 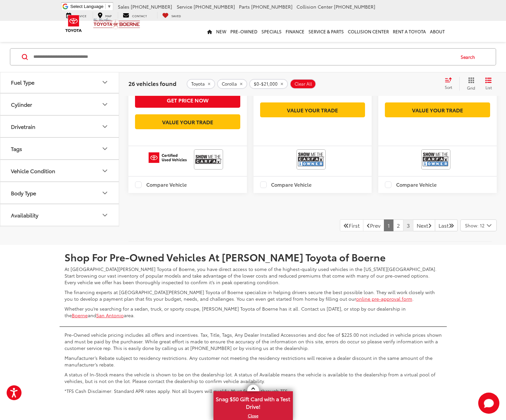 I want to click on span: Grid, so click(x=470, y=87).